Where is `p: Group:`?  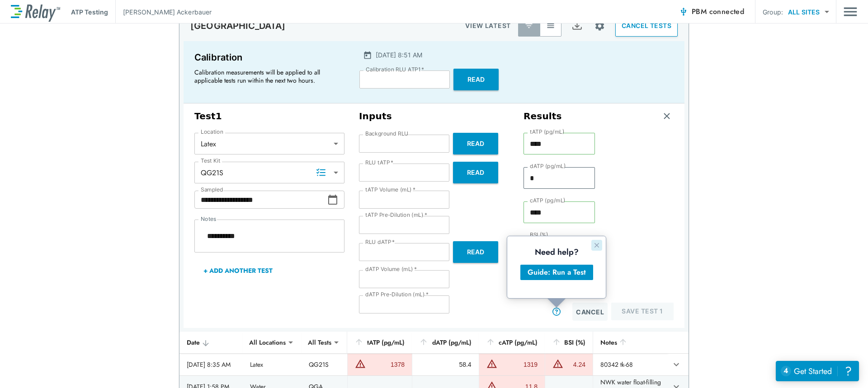 p: Group: is located at coordinates (772, 12).